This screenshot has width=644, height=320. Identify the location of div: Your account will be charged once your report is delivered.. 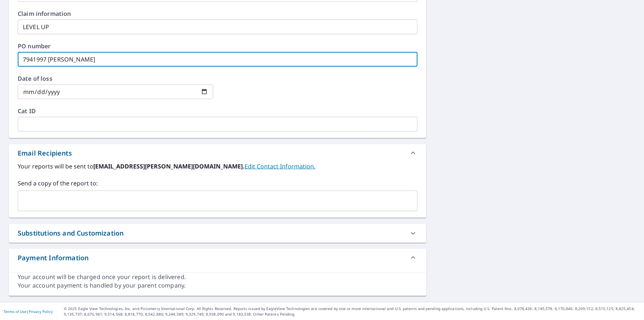
(218, 277).